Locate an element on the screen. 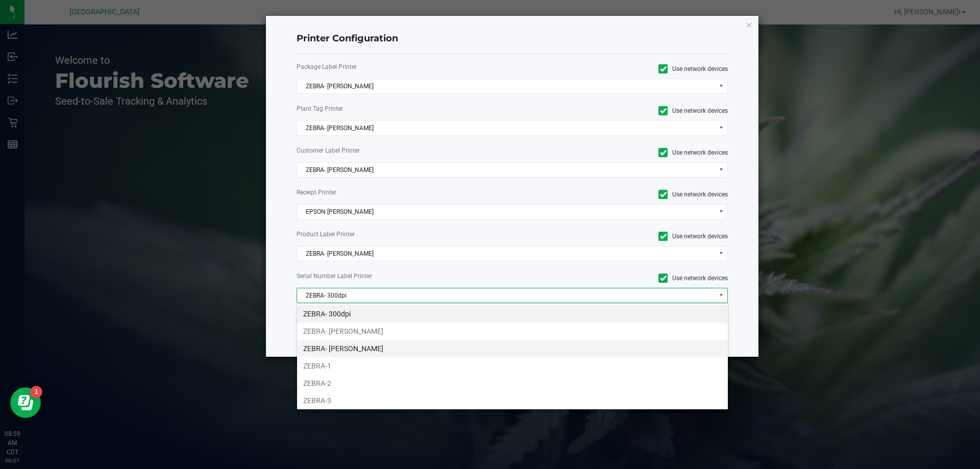 This screenshot has width=980, height=469. li: ZEBRA- 300dpi is located at coordinates (513, 314).